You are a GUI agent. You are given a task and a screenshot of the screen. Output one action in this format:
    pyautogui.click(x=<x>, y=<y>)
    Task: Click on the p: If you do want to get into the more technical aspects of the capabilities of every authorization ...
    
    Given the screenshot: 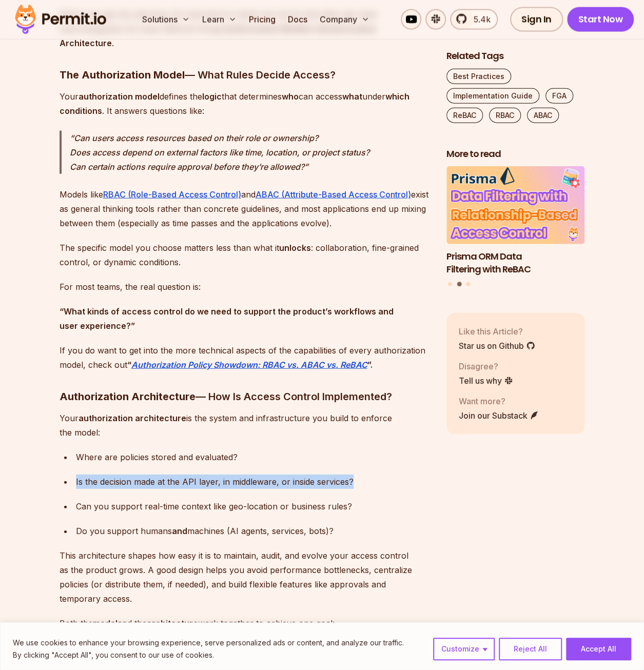 What is the action you would take?
    pyautogui.click(x=244, y=357)
    